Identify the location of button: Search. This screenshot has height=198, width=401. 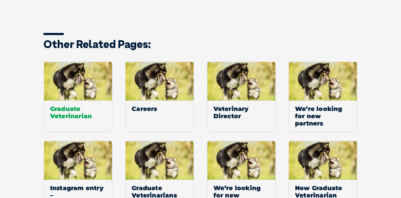
(392, 30).